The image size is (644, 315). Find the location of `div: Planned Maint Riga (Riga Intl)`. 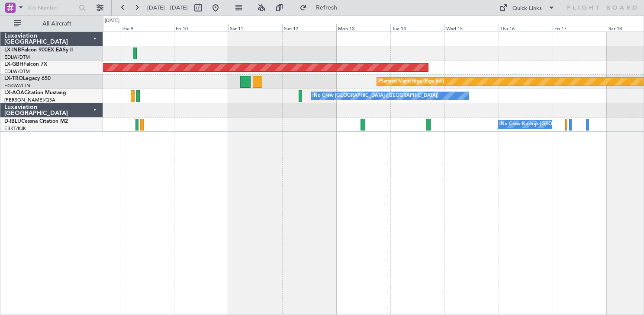

div: Planned Maint Riga (Riga Intl) is located at coordinates (411, 82).